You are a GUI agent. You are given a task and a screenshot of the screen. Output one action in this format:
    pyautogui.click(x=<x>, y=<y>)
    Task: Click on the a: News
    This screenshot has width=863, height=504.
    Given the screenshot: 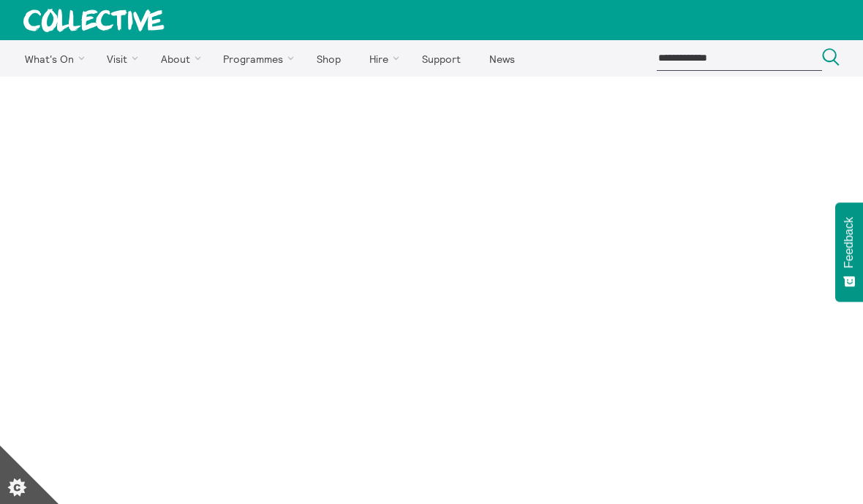 What is the action you would take?
    pyautogui.click(x=502, y=59)
    